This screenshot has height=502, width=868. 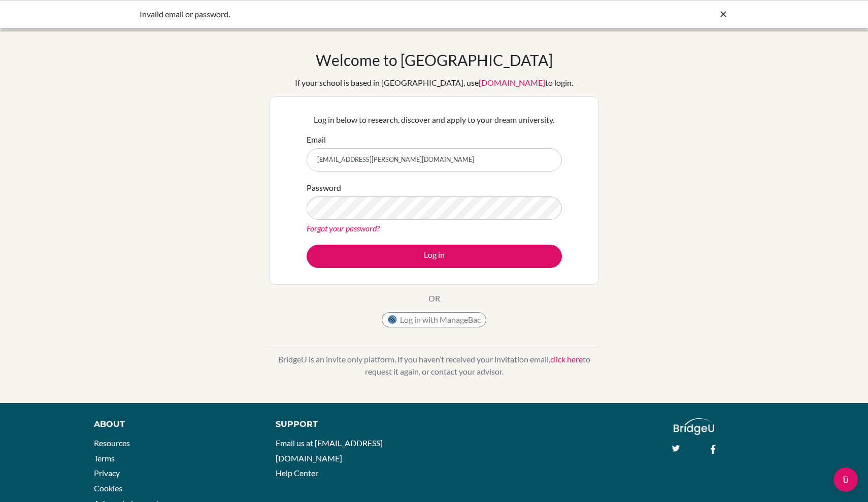 What do you see at coordinates (434, 366) in the screenshot?
I see `p: BridgeU is an invite only platform. If you haven’t received your invitation email, to request it ...` at bounding box center [434, 366].